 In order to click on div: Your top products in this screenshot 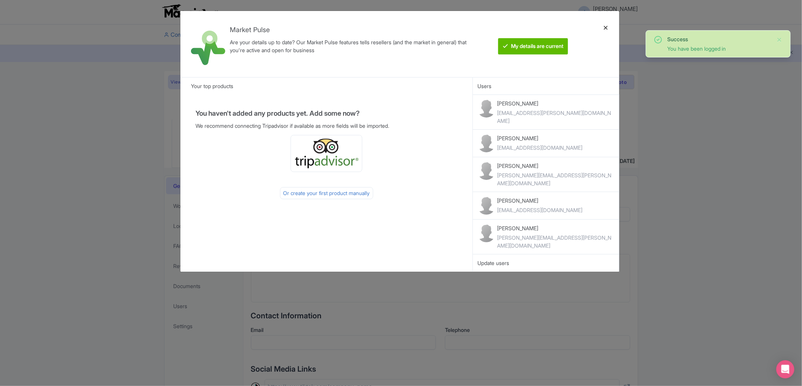, I will do `click(327, 86)`.